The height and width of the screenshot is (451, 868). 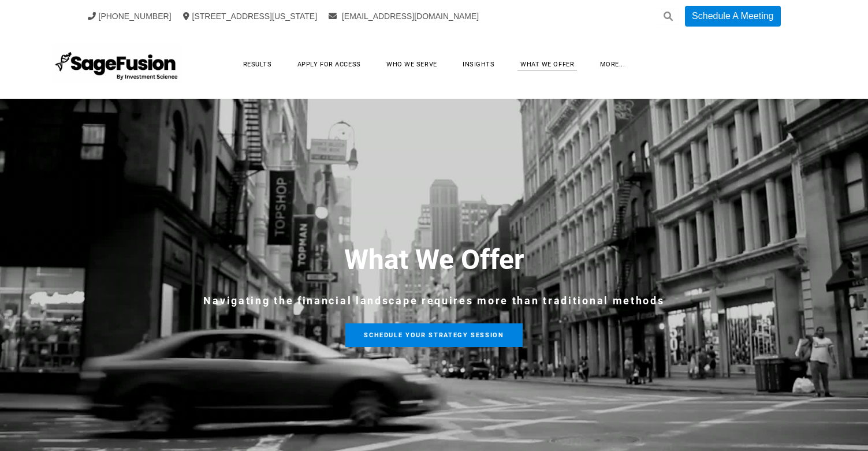 What do you see at coordinates (329, 64) in the screenshot?
I see `a: Apply for Access` at bounding box center [329, 64].